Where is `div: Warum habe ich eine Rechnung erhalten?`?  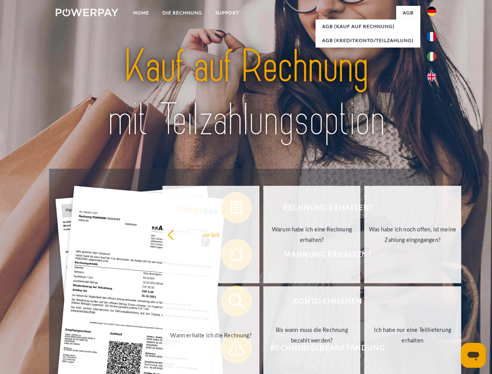
div: Warum habe ich eine Rechnung erhalten? is located at coordinates (312, 235).